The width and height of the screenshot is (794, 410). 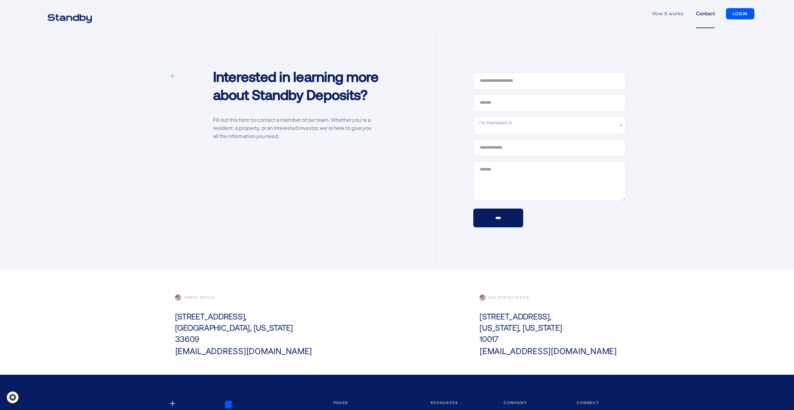 I want to click on a: Cookie settings, so click(x=12, y=397).